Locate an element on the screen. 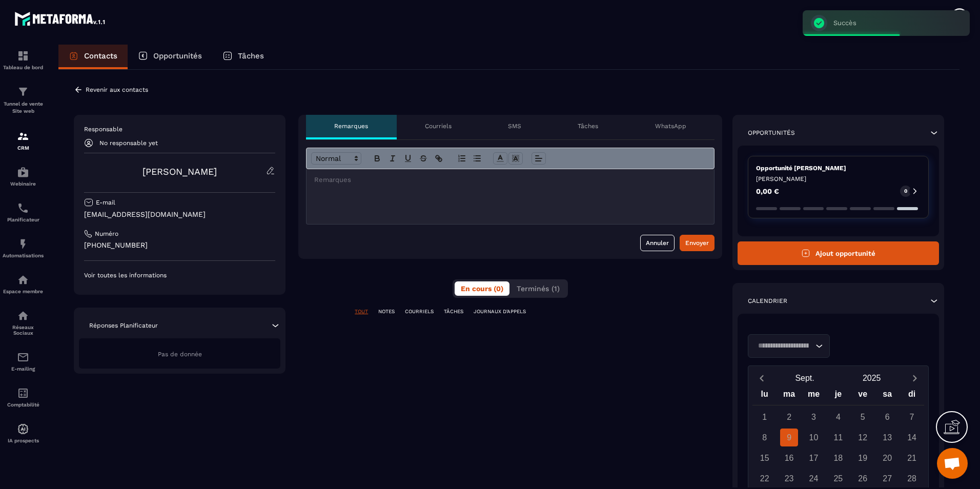 This screenshot has height=489, width=980. a: automationsautomationsWebinaire is located at coordinates (23, 176).